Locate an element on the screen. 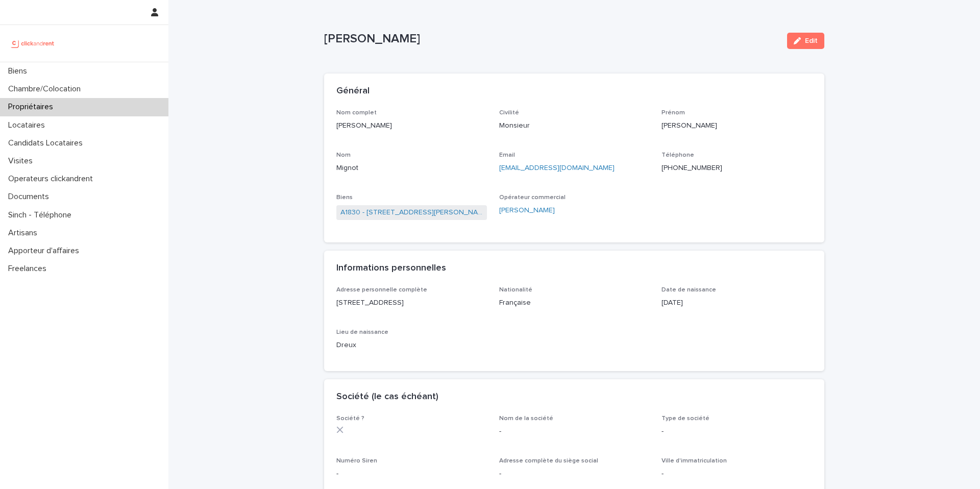 The image size is (980, 489). p: Operateurs clickandrent is located at coordinates (52, 179).